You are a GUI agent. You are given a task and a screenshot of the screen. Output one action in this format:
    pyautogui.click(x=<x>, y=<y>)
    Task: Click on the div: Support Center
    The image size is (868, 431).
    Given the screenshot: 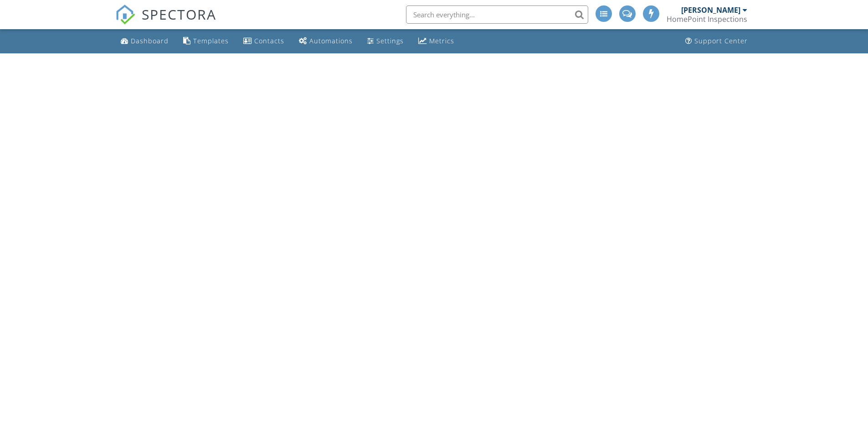 What is the action you would take?
    pyautogui.click(x=721, y=41)
    